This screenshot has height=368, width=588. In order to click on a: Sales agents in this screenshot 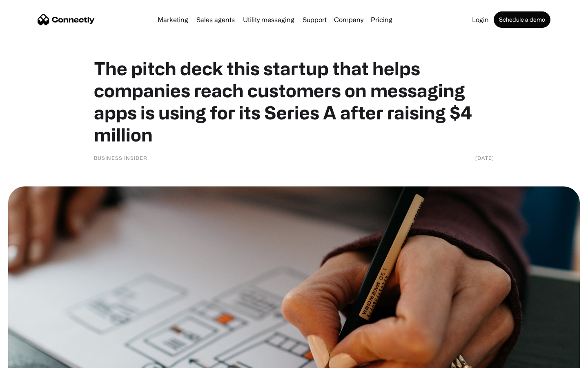, I will do `click(216, 19)`.